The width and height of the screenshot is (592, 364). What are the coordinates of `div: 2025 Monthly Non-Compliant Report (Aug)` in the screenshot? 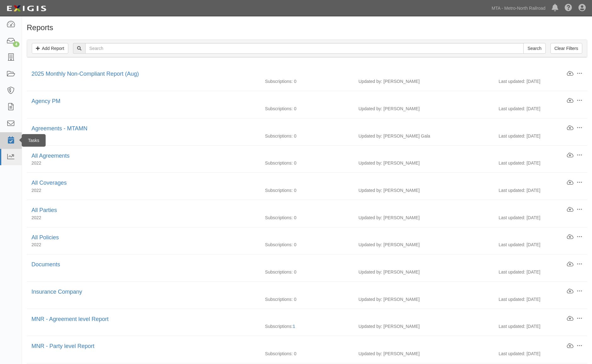 It's located at (299, 74).